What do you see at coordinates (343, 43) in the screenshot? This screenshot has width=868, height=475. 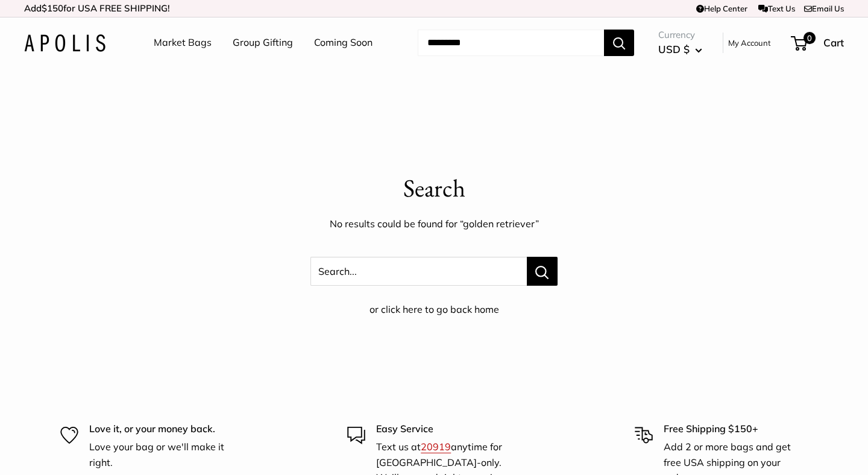 I see `a: Coming Soon` at bounding box center [343, 43].